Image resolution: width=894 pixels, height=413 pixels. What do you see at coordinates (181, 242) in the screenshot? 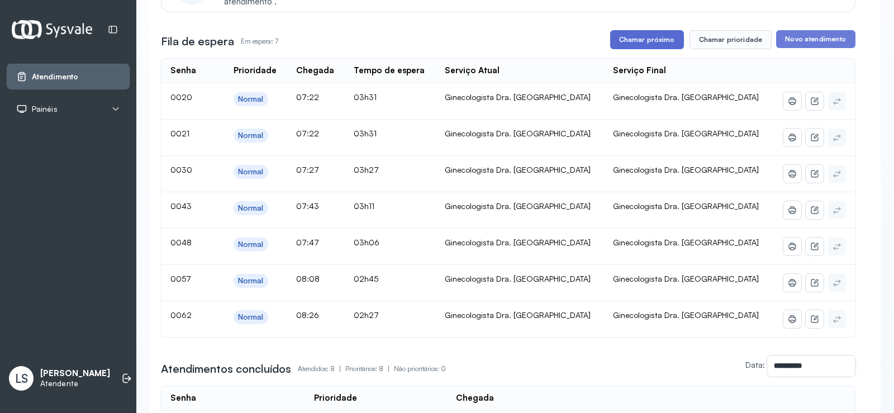
I see `span: 0048` at bounding box center [181, 242].